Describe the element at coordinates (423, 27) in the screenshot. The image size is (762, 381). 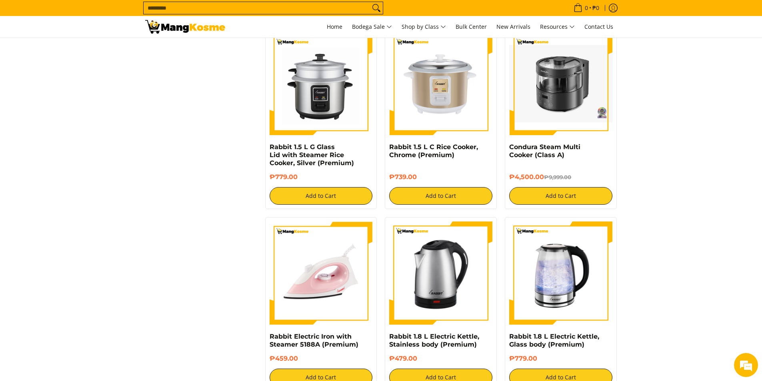
I see `a: Shop by Class` at that location.